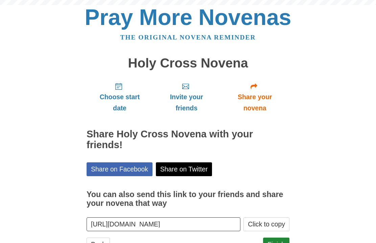 The image size is (376, 243). What do you see at coordinates (188, 37) in the screenshot?
I see `a: The original novena reminder` at bounding box center [188, 37].